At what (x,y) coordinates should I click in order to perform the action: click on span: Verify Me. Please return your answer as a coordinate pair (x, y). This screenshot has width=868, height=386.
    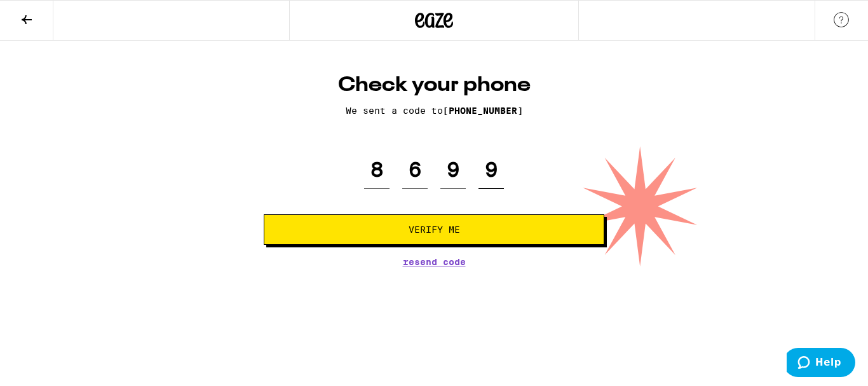
    Looking at the image, I should click on (434, 230).